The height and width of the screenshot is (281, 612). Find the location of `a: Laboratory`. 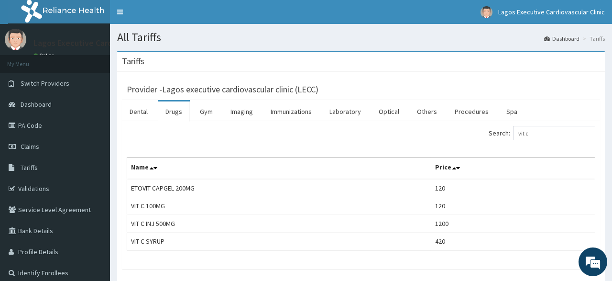

a: Laboratory is located at coordinates (345, 111).